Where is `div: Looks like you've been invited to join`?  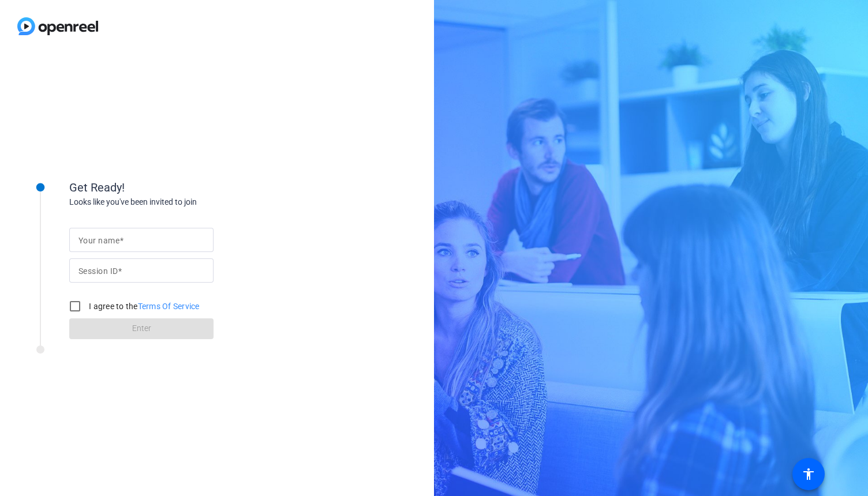 div: Looks like you've been invited to join is located at coordinates (185, 202).